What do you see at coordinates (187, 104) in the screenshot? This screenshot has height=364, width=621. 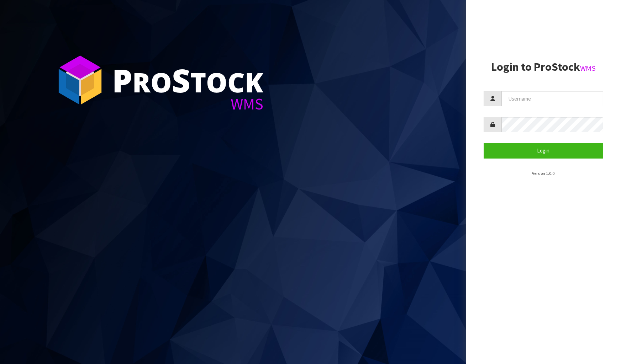 I see `div: WMS` at bounding box center [187, 104].